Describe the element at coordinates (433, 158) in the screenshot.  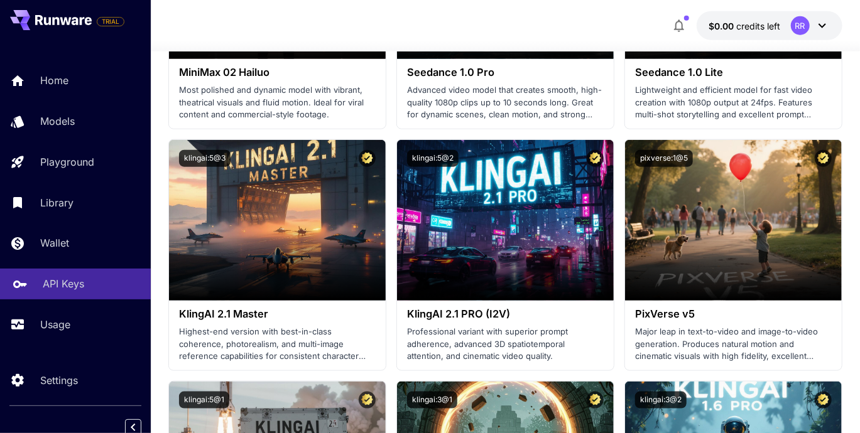
I see `button: klingai:5@2` at that location.